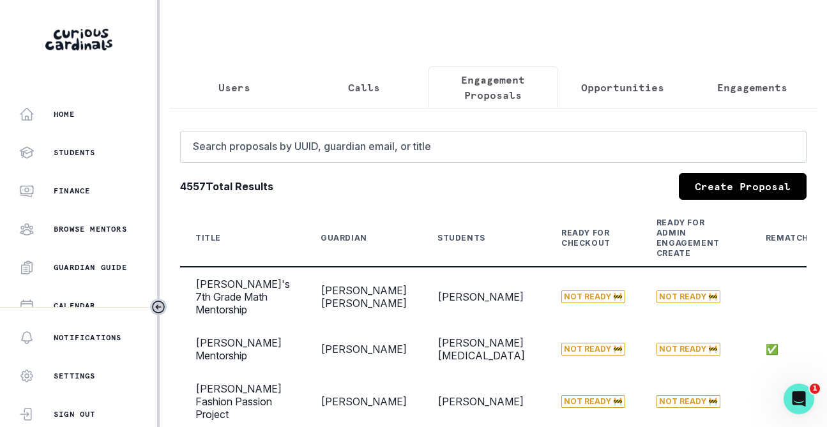 This screenshot has height=427, width=827. I want to click on p: Guardian Guide, so click(90, 267).